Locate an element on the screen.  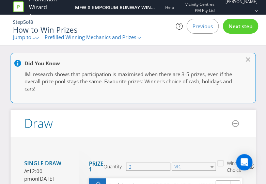
span: on is located at coordinates (35, 179).